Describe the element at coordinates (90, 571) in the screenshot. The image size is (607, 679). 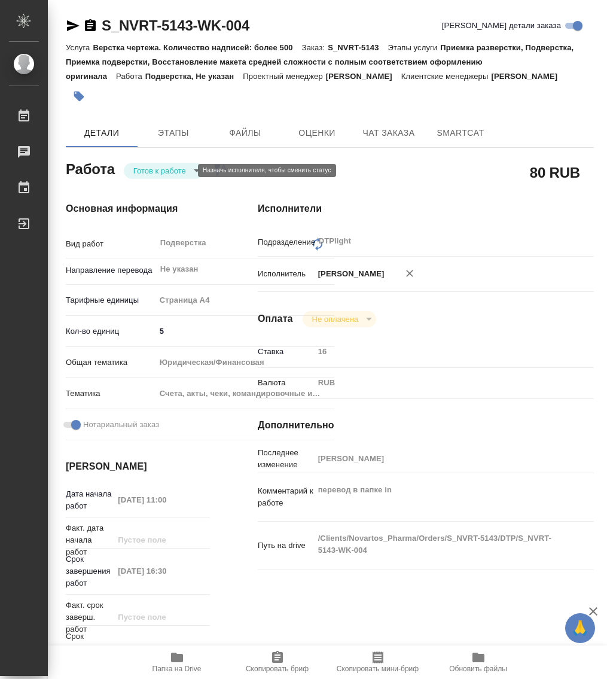
I see `p: Срок завершения работ` at that location.